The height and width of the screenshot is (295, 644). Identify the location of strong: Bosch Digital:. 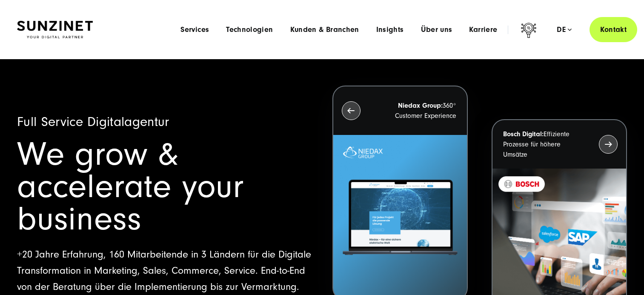
(523, 134).